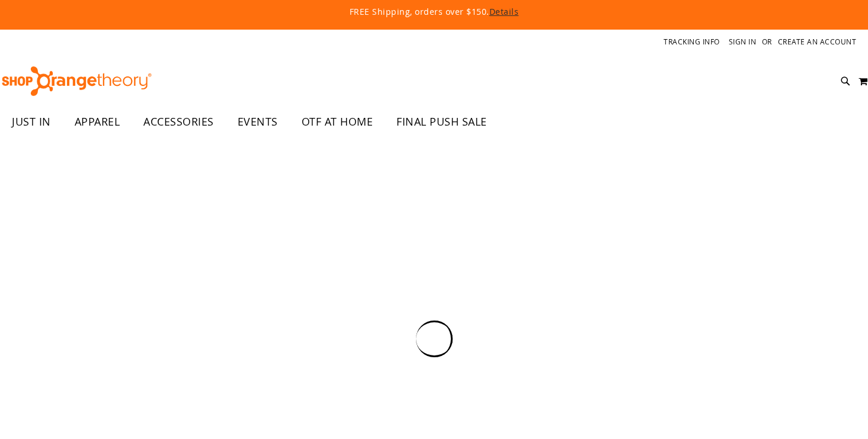 The width and height of the screenshot is (868, 439). What do you see at coordinates (337, 122) in the screenshot?
I see `a: OTF AT HOME` at bounding box center [337, 122].